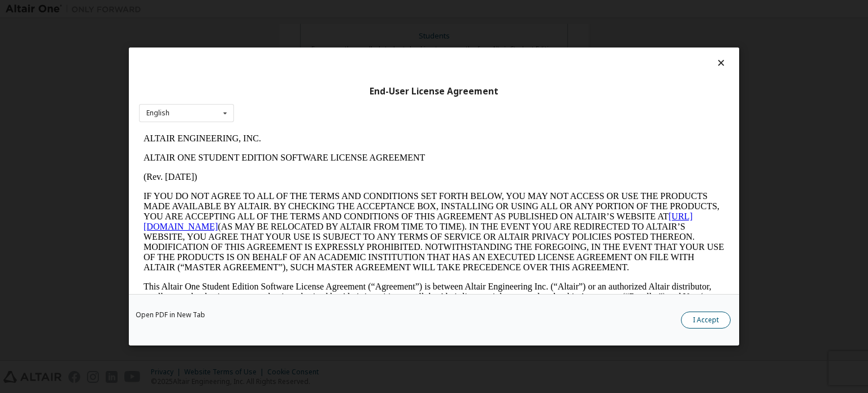  Describe the element at coordinates (157, 113) in the screenshot. I see `div: English` at that location.